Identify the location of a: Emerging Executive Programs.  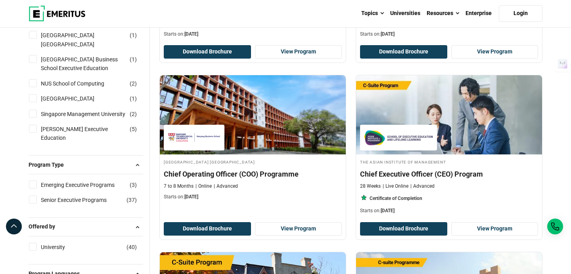
(86, 185).